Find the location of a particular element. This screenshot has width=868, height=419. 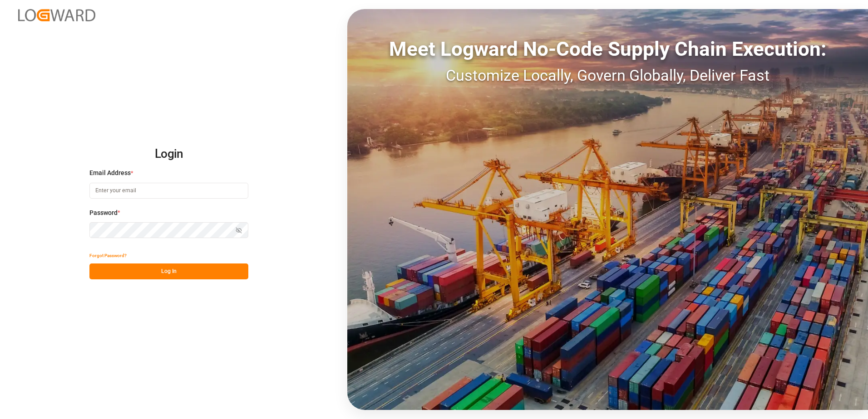

button: Log In is located at coordinates (169, 271).